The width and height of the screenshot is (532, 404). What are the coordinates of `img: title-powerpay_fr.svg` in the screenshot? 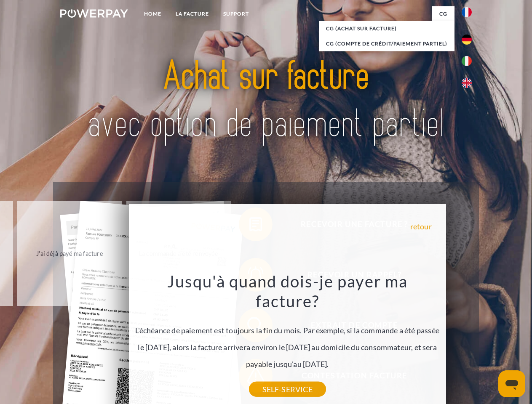 It's located at (266, 101).